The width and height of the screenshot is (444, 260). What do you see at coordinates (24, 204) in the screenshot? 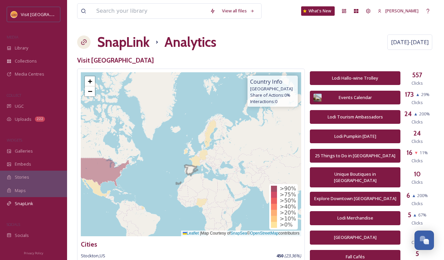
I see `span: SnapLink` at bounding box center [24, 204].